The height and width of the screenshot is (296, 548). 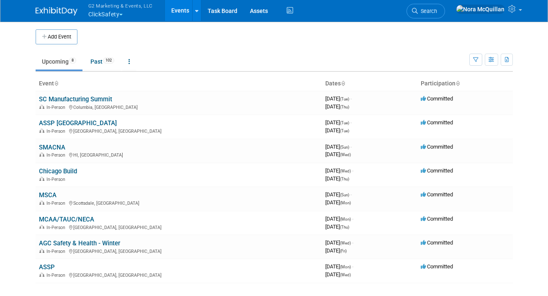 I want to click on a: SC Manufacturing Summit, so click(x=75, y=99).